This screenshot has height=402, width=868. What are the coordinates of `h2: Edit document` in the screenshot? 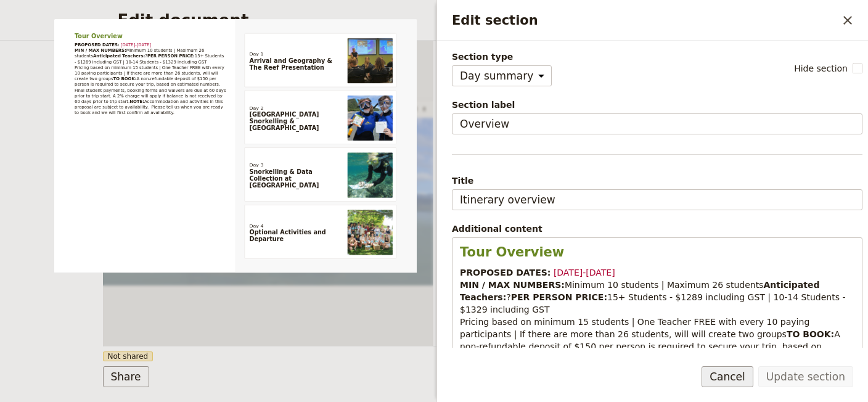 It's located at (425, 20).